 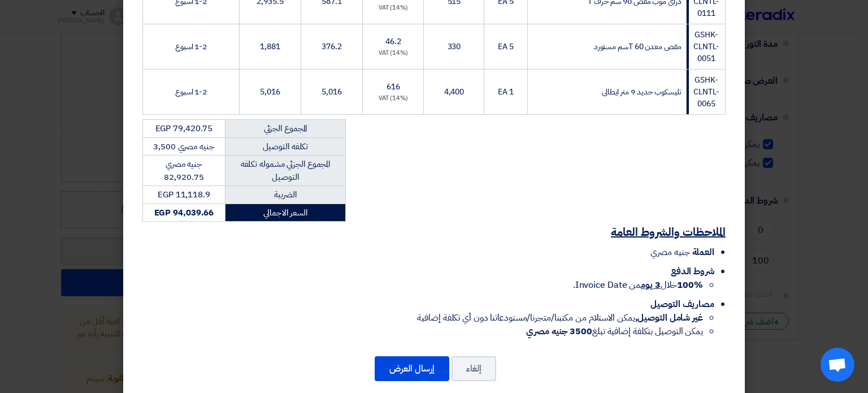 I want to click on li: يمكن الاستلام من مكتبنا/متجرنا/مستودعاتنا دون أي تكلفة إضافية, so click(x=423, y=318).